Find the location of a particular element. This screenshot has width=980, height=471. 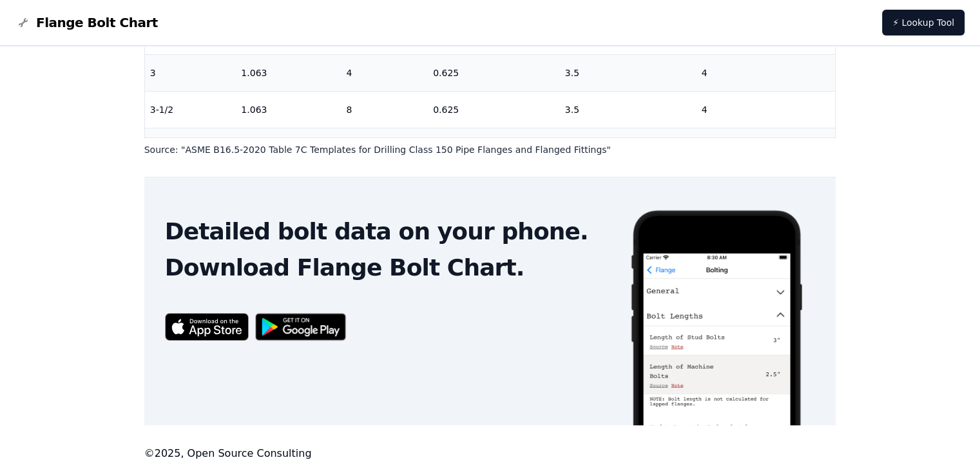

img: Get it on Google Play is located at coordinates (301, 327).